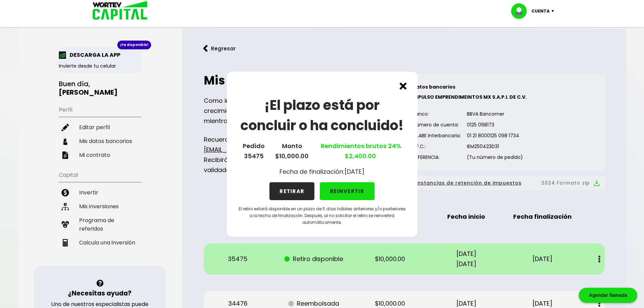 The height and width of the screenshot is (308, 644). Describe the element at coordinates (292, 191) in the screenshot. I see `button: RETIRAR` at that location.